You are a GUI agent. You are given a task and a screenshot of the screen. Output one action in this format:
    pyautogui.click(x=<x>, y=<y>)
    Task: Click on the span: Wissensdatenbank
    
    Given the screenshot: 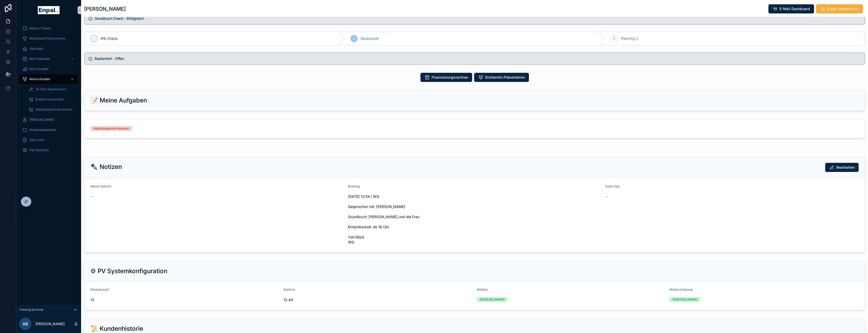 What is the action you would take?
    pyautogui.click(x=43, y=130)
    